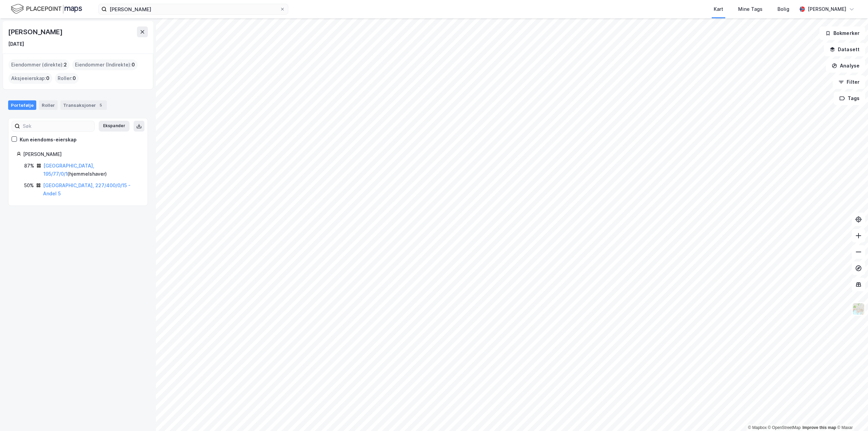  I want to click on a: OpenStreetMap, so click(784, 428).